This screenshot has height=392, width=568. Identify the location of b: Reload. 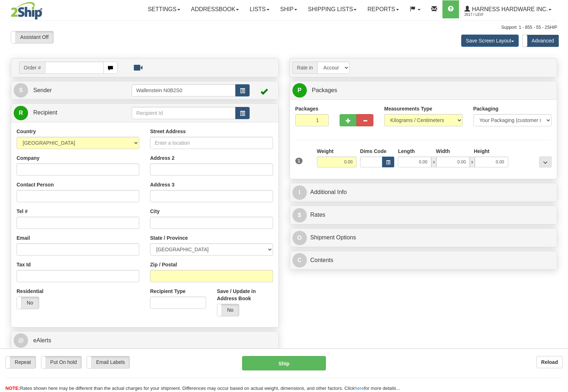
(550, 362).